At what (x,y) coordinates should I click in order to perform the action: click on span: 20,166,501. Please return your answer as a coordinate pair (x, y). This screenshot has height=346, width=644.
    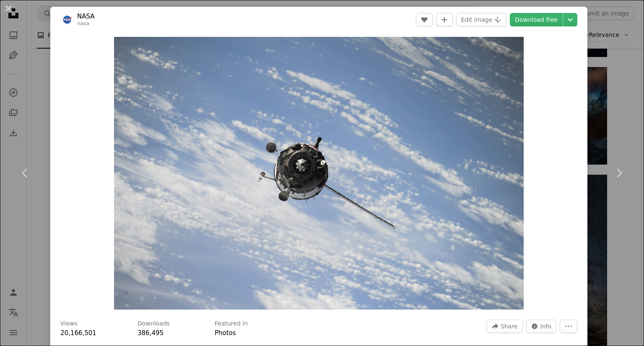
    Looking at the image, I should click on (79, 333).